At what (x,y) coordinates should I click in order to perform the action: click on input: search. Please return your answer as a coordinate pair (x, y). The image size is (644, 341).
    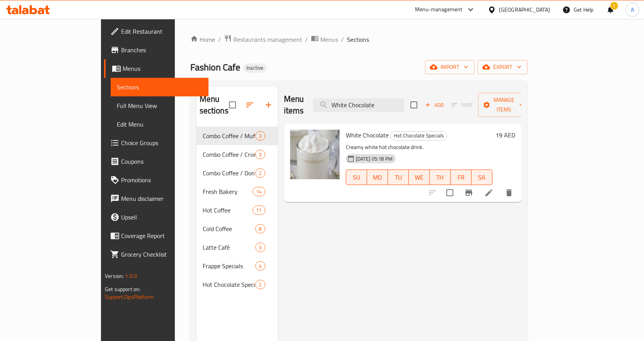
    Looking at the image, I should click on (359, 105).